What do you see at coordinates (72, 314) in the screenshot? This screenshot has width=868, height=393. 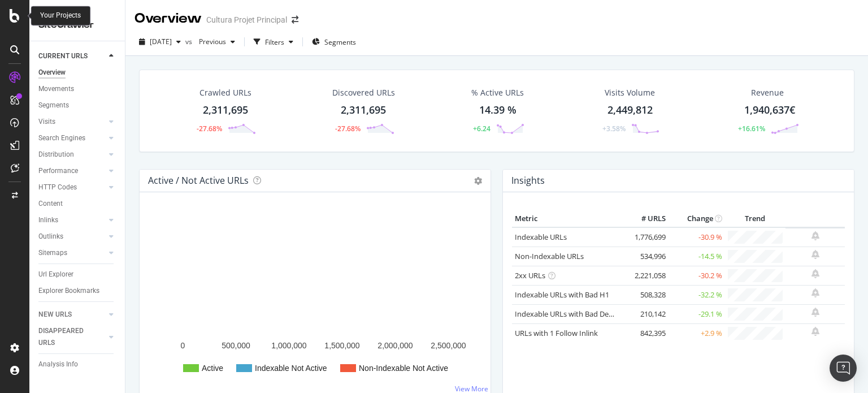 I see `a: NEW URLS` at bounding box center [72, 314].